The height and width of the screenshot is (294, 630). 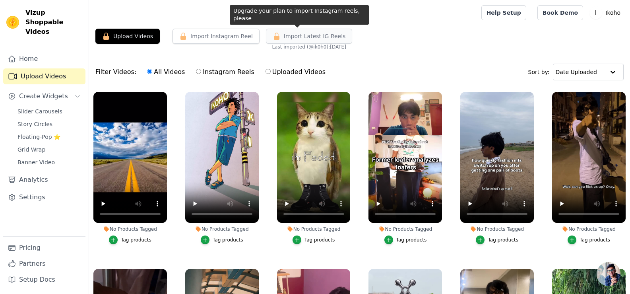 What do you see at coordinates (36, 162) in the screenshot?
I see `span: Banner Video` at bounding box center [36, 162].